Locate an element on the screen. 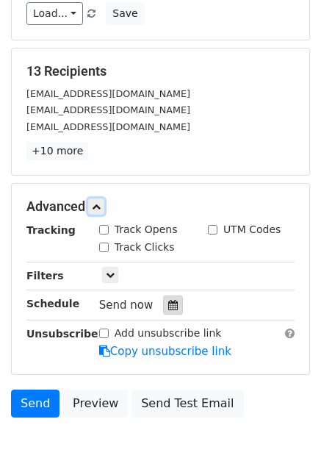  a: Send is located at coordinates (35, 403).